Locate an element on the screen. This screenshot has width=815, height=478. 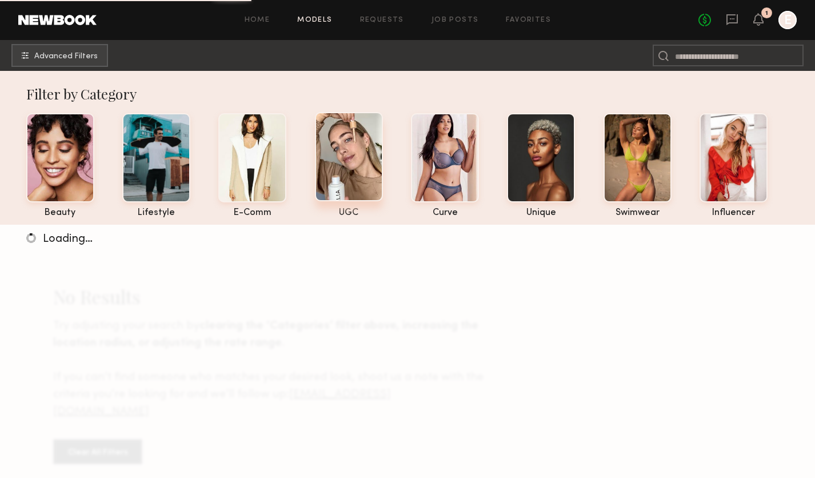
div: lifestyle is located at coordinates (156, 213).